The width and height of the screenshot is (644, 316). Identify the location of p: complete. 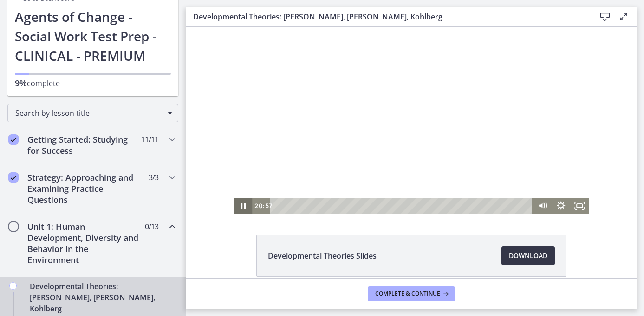
(93, 83).